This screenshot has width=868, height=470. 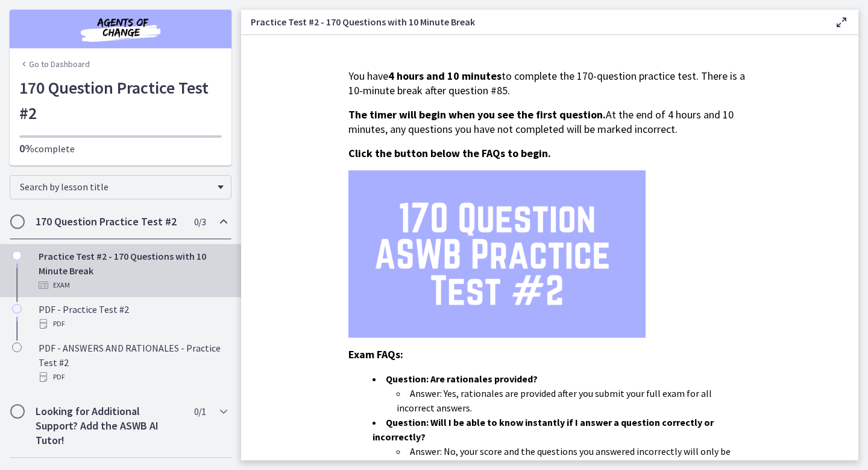 I want to click on span: 0 / 1, so click(x=199, y=411).